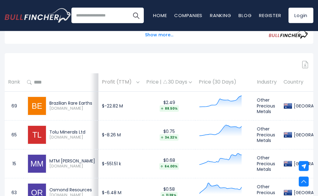 The height and width of the screenshot is (196, 318). What do you see at coordinates (14, 135) in the screenshot?
I see `td: 65` at bounding box center [14, 135].